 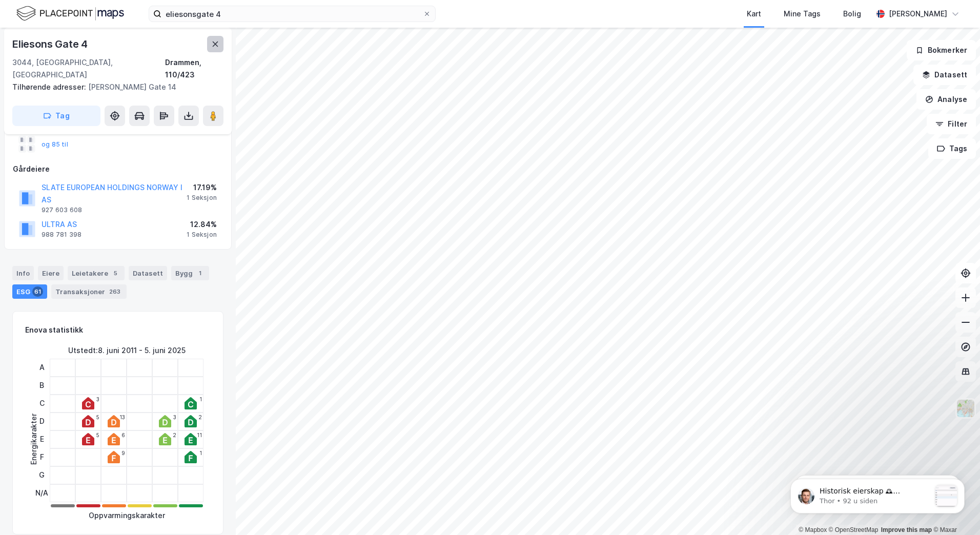 I want to click on div: Utstedt : 8. juni 2011 - 5. juni 2025, so click(x=127, y=350).